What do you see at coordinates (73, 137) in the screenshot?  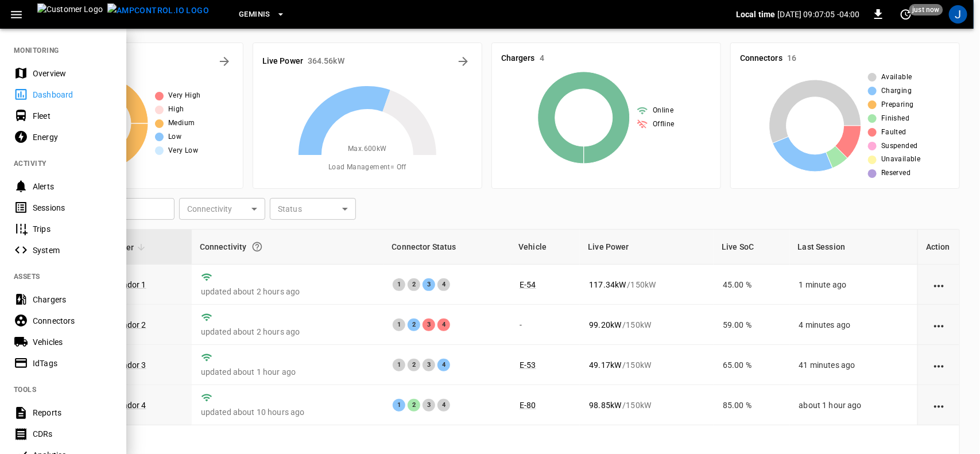 I see `div: Energy` at bounding box center [73, 137].